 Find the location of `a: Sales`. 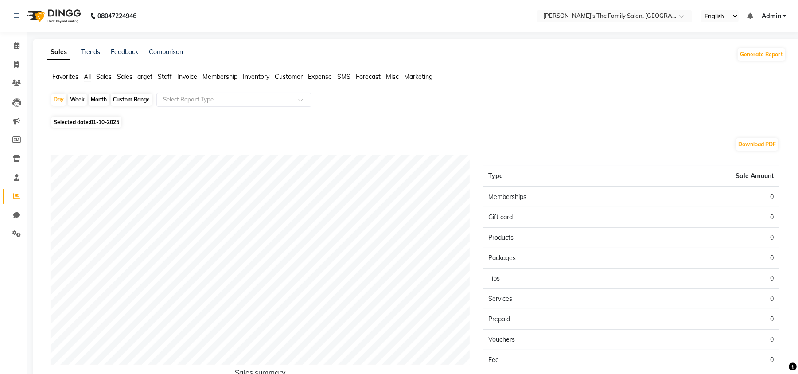

a: Sales is located at coordinates (59, 52).